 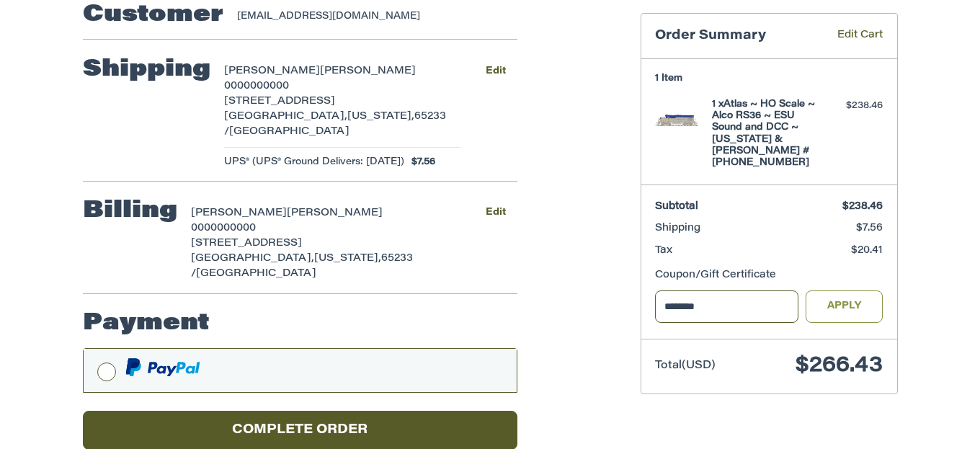 I want to click on h2: Billing, so click(x=130, y=211).